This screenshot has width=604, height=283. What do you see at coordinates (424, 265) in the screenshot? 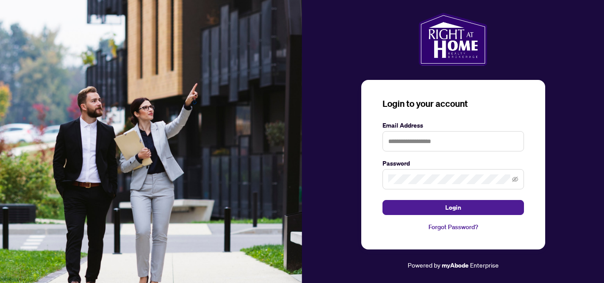
I see `span: Powered by` at bounding box center [424, 265].